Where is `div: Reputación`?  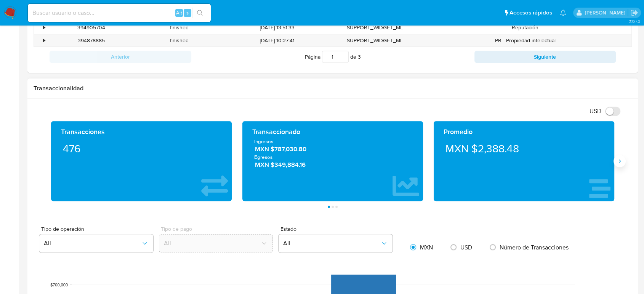
div: Reputación is located at coordinates (525, 28).